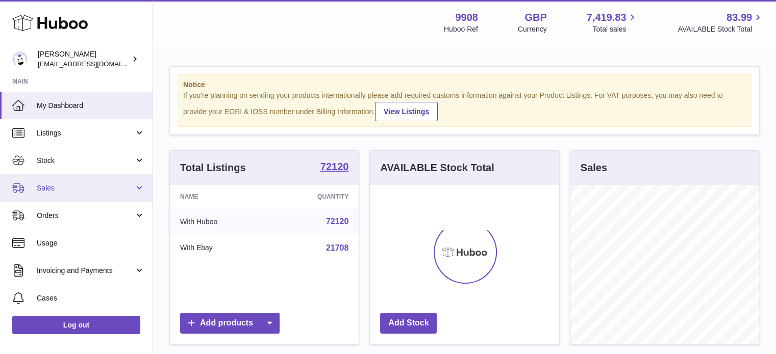 This screenshot has height=354, width=776. What do you see at coordinates (614, 29) in the screenshot?
I see `span: Total sales` at bounding box center [614, 29].